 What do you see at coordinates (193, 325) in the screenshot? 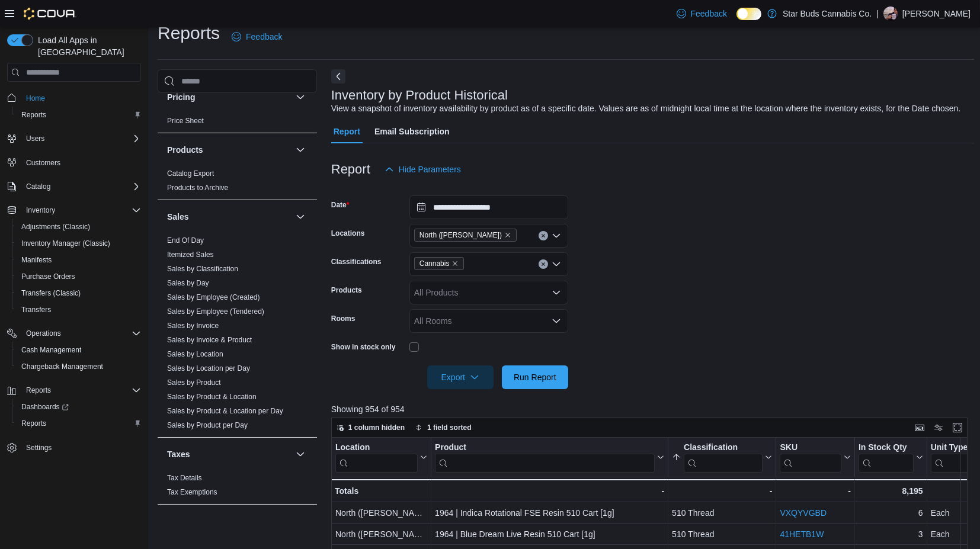
I see `span: Sales by Invoice` at bounding box center [193, 325].